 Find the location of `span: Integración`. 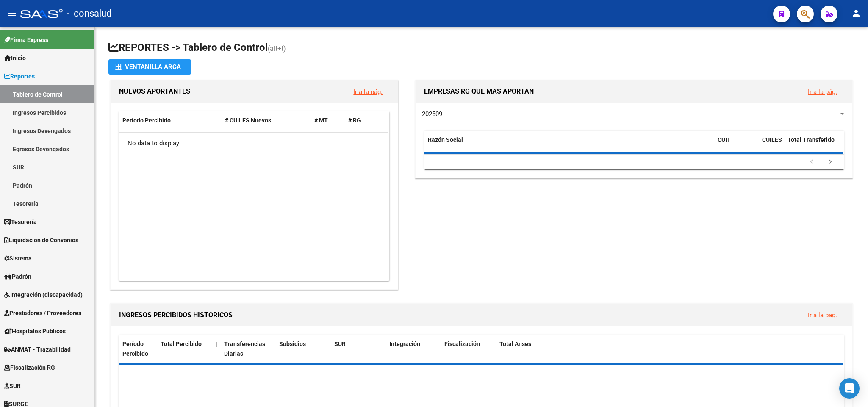

span: Integración is located at coordinates (405, 344).